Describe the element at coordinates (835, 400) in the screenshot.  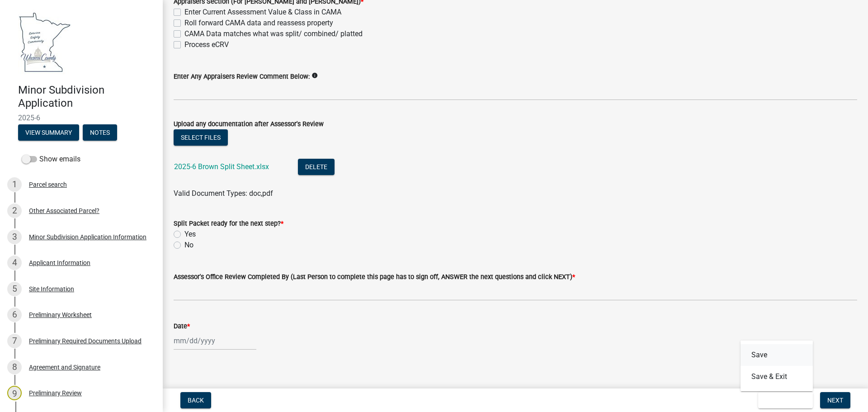
I see `span: Next` at that location.